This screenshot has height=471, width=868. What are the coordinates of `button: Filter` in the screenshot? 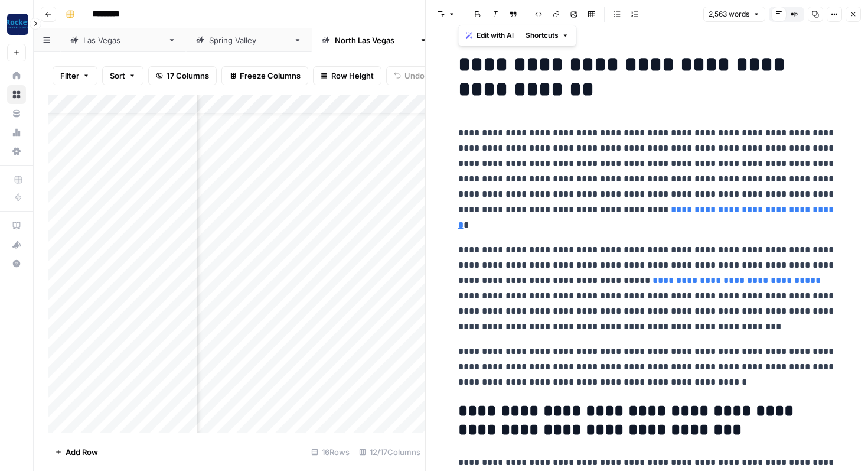 It's located at (75, 76).